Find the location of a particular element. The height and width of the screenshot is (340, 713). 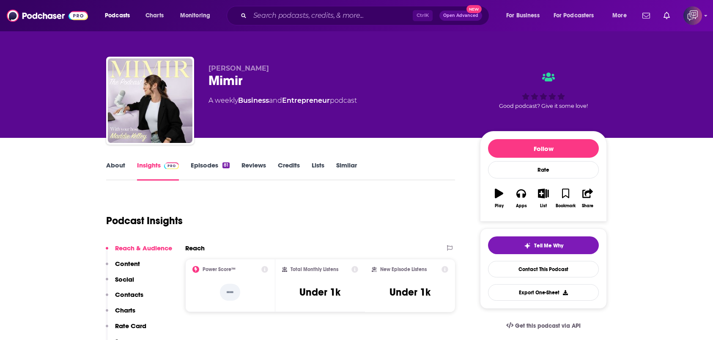

div: Apps is located at coordinates (521, 206).